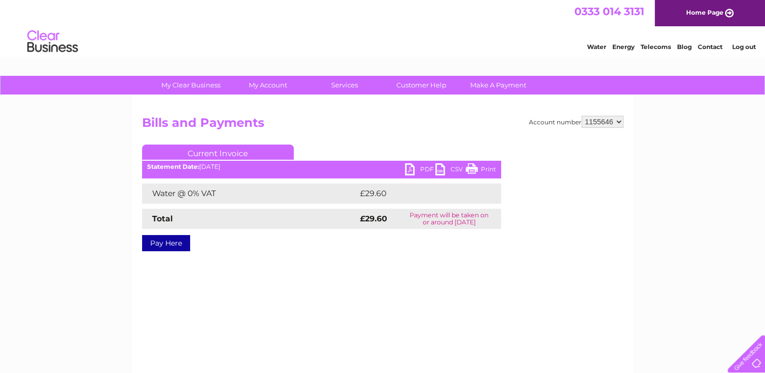 The height and width of the screenshot is (373, 765). Describe the element at coordinates (421, 85) in the screenshot. I see `a: Customer Help` at that location.